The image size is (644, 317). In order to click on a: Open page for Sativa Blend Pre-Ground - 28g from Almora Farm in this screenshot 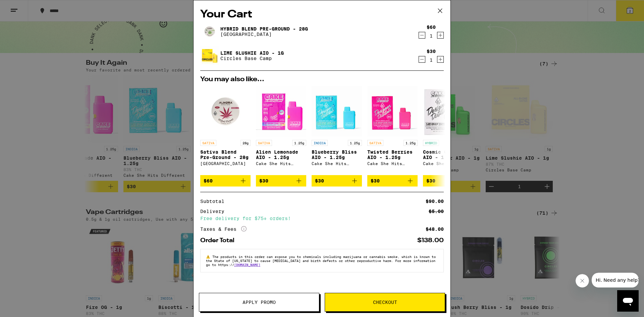, I will do `click(225, 130)`.